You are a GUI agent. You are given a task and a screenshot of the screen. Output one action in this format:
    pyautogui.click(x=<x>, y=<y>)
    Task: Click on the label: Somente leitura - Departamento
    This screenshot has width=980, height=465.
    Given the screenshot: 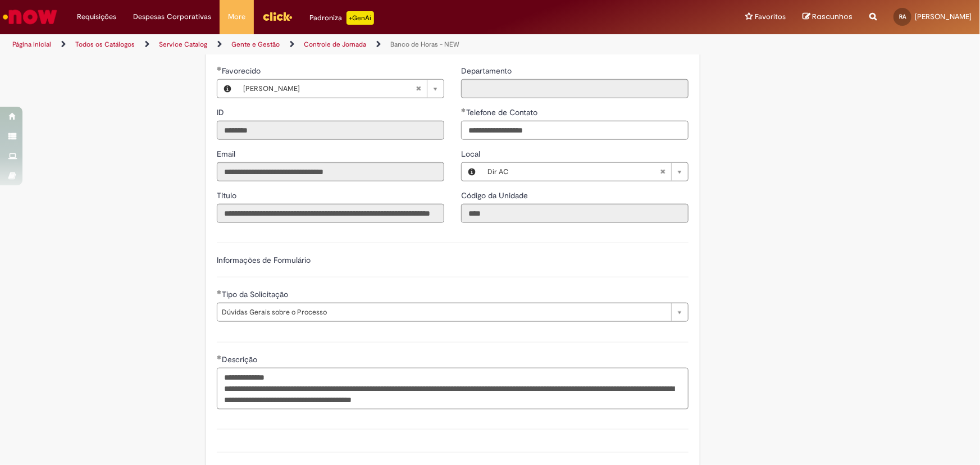 What is the action you would take?
    pyautogui.click(x=488, y=71)
    